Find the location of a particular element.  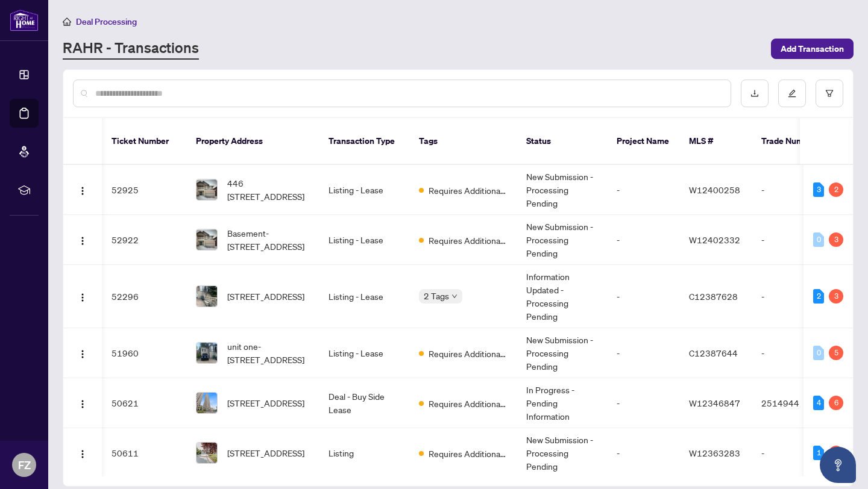

span: download is located at coordinates (755, 93).